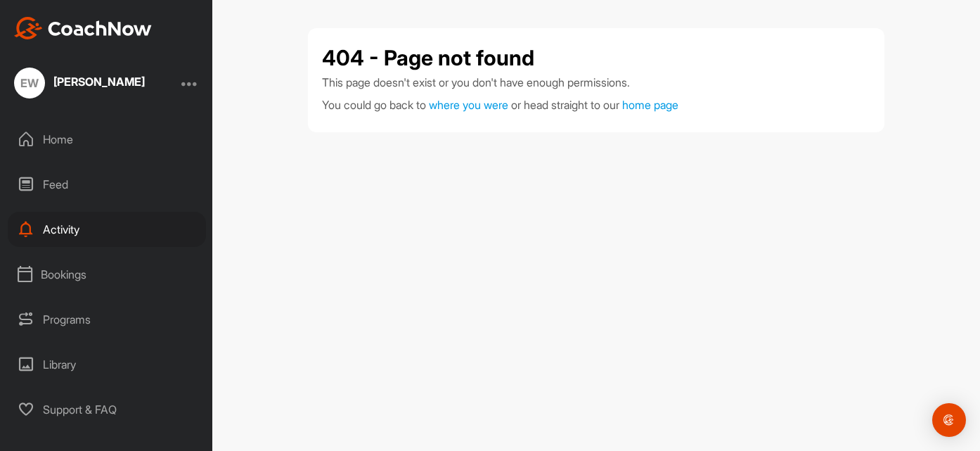  I want to click on a: home page, so click(651, 105).